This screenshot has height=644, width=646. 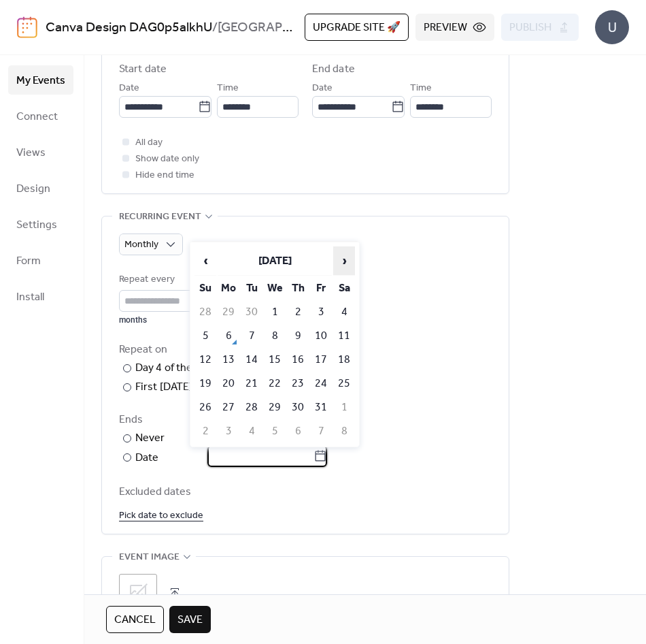 I want to click on div: Start date, so click(x=143, y=70).